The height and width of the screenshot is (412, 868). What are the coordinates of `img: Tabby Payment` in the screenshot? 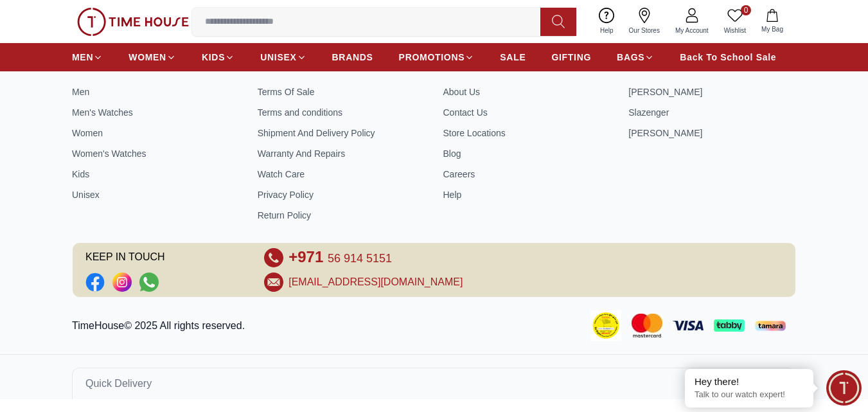 It's located at (730, 325).